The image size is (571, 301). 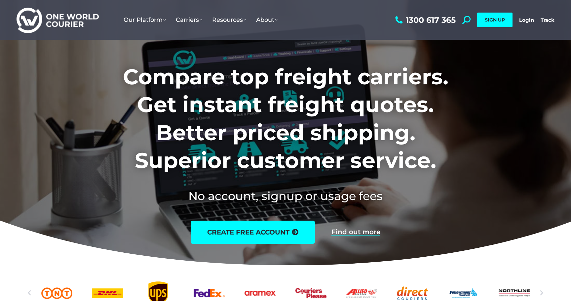 I want to click on a: Login, so click(x=526, y=20).